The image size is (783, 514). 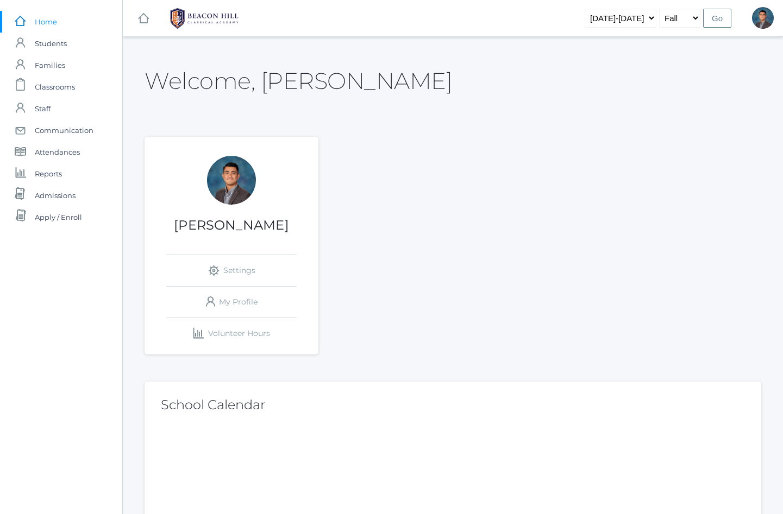 I want to click on span: Apply / Enroll, so click(x=58, y=217).